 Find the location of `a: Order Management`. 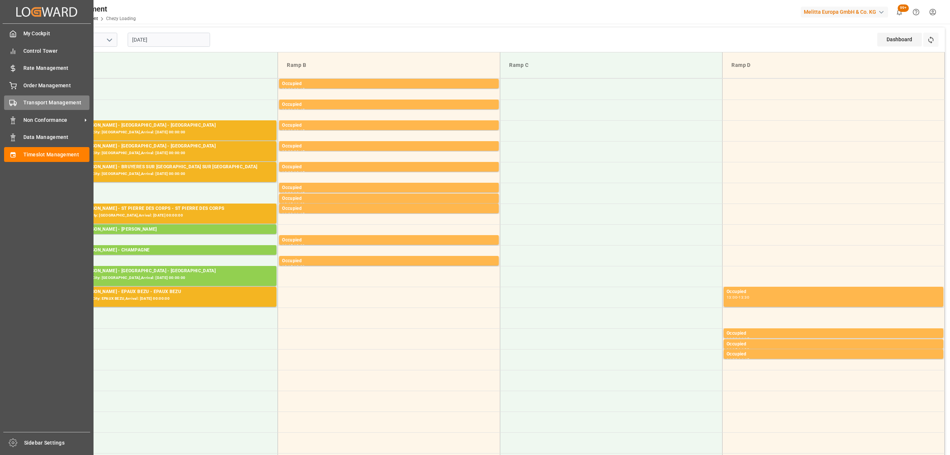

a: Order Management is located at coordinates (47, 85).